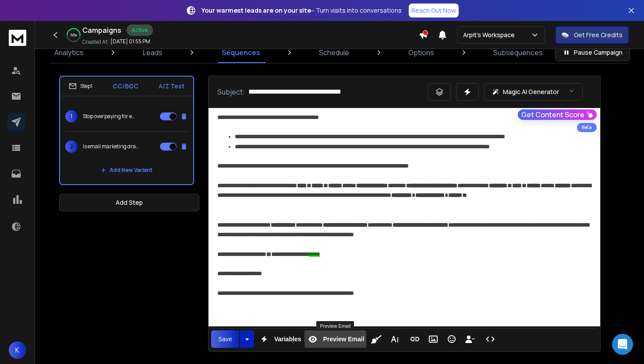  I want to click on p: Arpit's Workspace, so click(490, 35).